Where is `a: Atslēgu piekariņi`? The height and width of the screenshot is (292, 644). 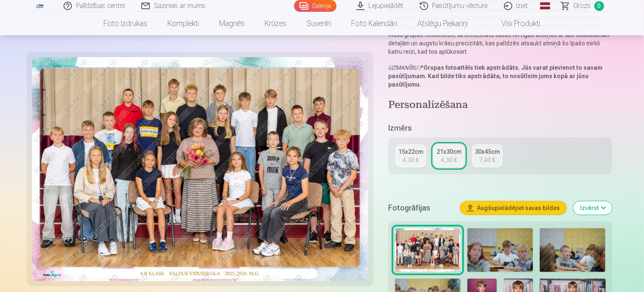
a: Atslēgu piekariņi is located at coordinates (443, 23).